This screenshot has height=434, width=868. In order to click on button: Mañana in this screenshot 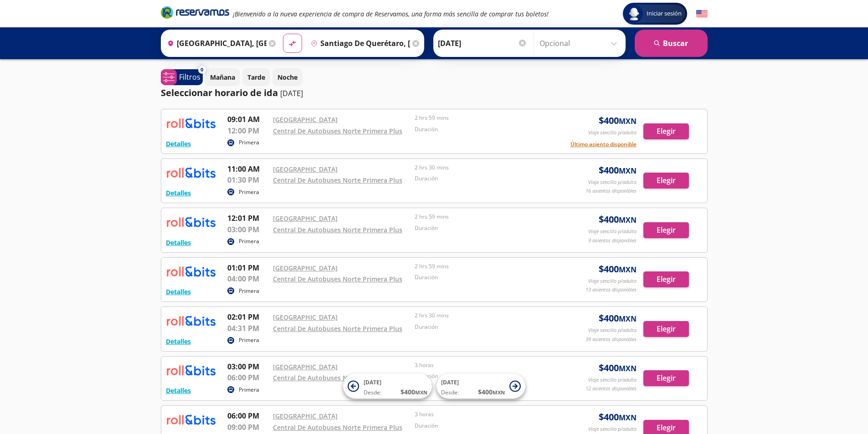, I will do `click(222, 77)`.